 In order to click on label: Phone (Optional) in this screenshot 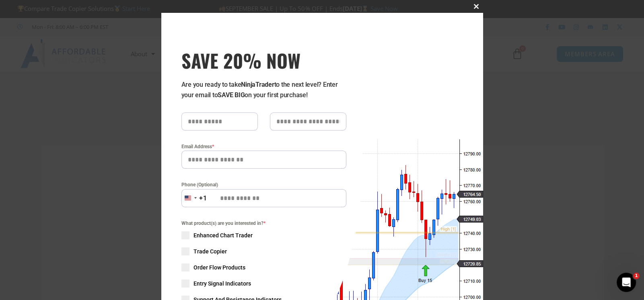, I will do `click(264, 185)`.